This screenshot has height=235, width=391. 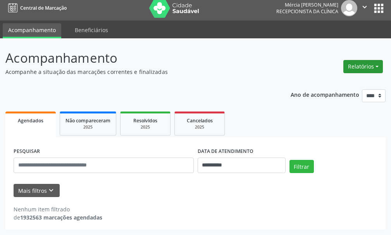 What do you see at coordinates (36, 191) in the screenshot?
I see `button: Mais filtroskeyboard_arrow_down` at bounding box center [36, 191].